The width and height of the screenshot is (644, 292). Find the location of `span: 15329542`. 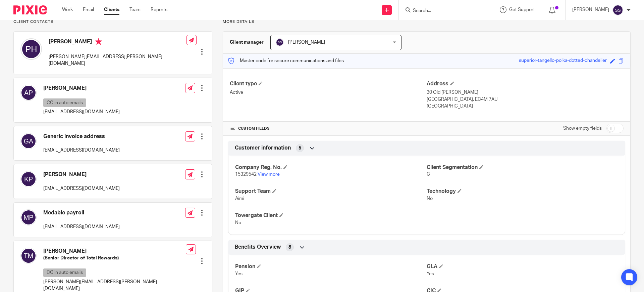

span: 15329542 is located at coordinates (246, 174).